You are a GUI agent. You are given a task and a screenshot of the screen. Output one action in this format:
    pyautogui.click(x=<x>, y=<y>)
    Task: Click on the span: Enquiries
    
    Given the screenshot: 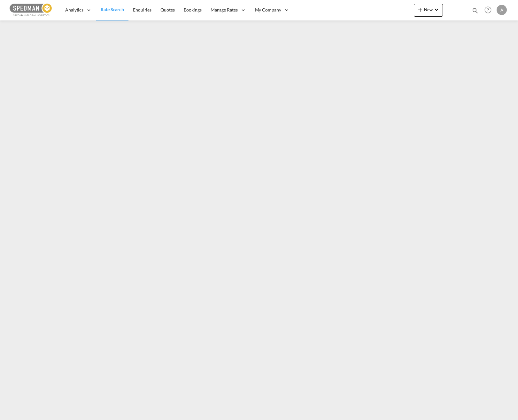 What is the action you would take?
    pyautogui.click(x=142, y=9)
    